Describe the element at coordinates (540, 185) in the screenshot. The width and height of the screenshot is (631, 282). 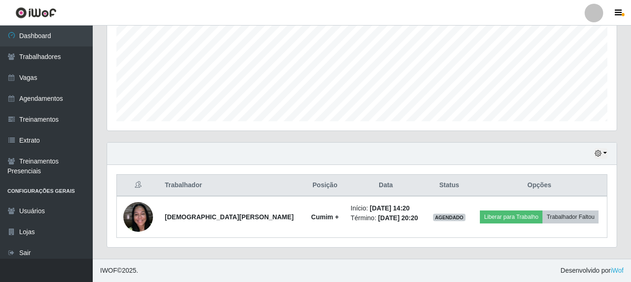
I see `th: Opções` at that location.